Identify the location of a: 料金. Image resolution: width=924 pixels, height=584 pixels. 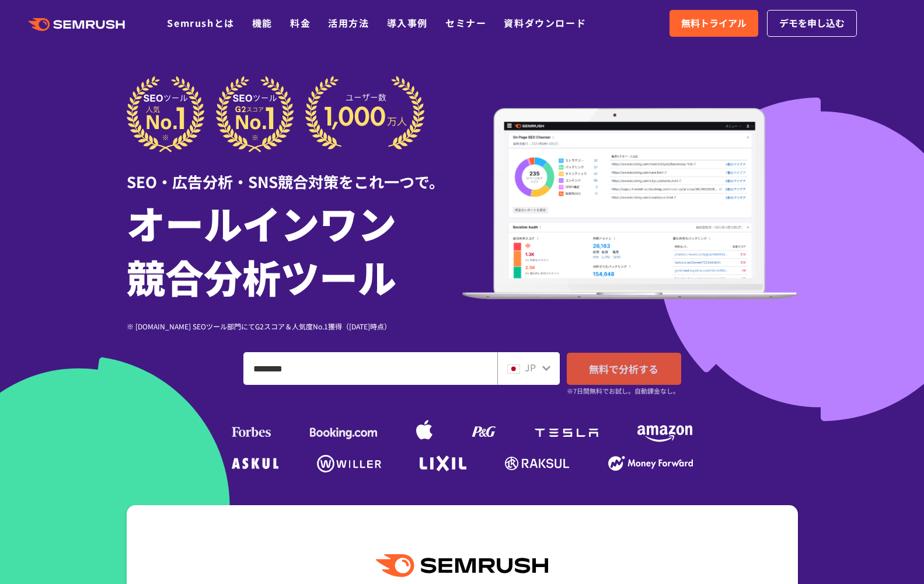
(300, 23).